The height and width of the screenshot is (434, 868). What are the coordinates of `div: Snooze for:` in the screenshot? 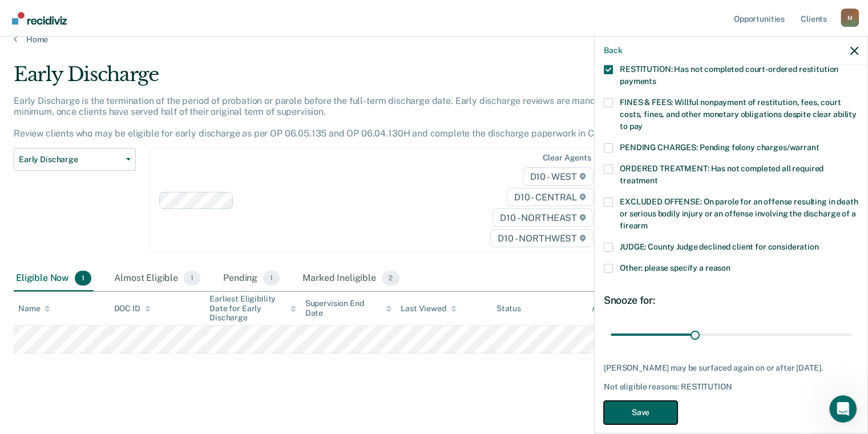 It's located at (731, 300).